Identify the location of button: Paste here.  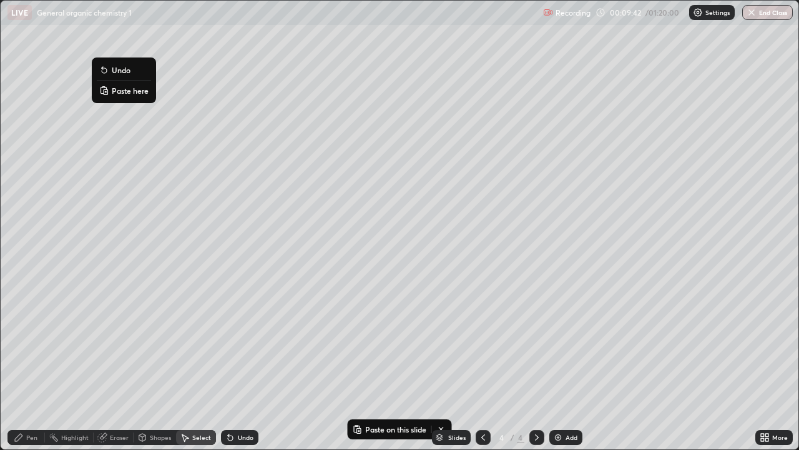
(124, 91).